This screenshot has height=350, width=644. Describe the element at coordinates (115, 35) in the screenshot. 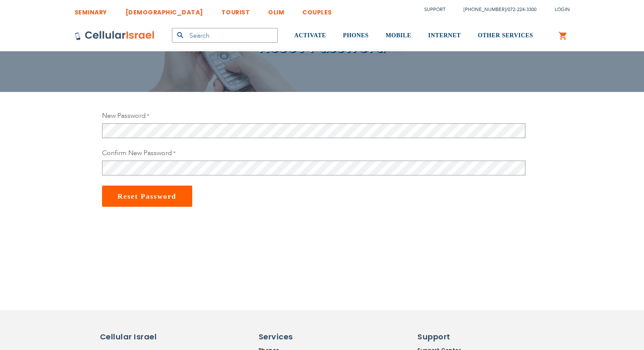

I see `img: Cellular Israel Logo` at that location.